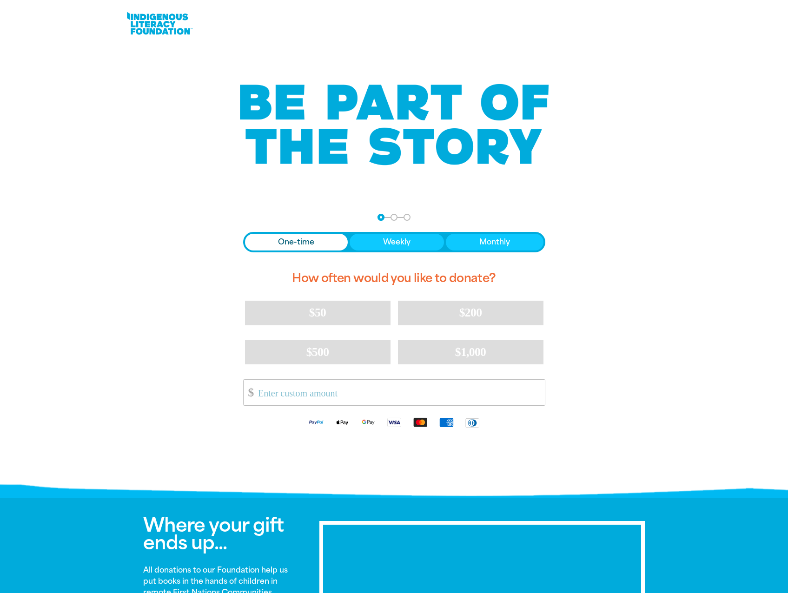  Describe the element at coordinates (394, 422) in the screenshot. I see `div: Available payment methods` at that location.